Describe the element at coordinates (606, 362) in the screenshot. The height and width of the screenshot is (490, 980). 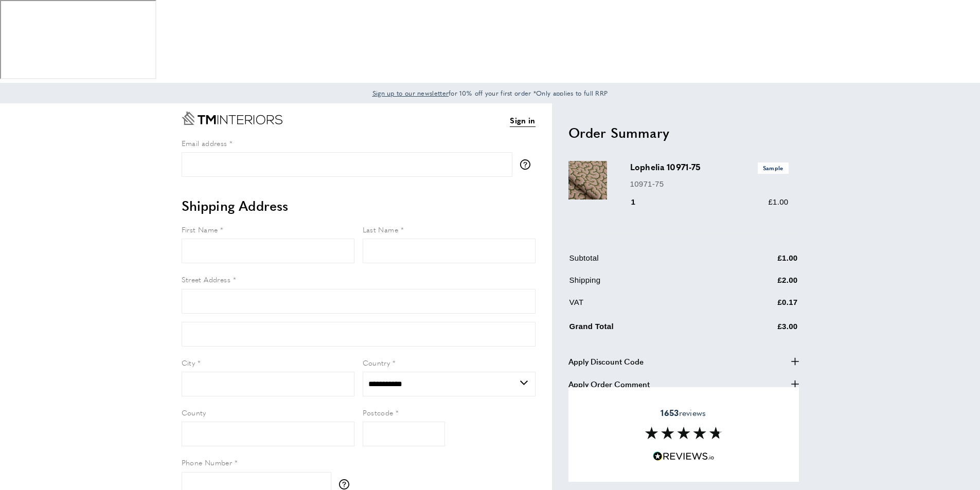
I see `span: Apply Discount Code` at that location.